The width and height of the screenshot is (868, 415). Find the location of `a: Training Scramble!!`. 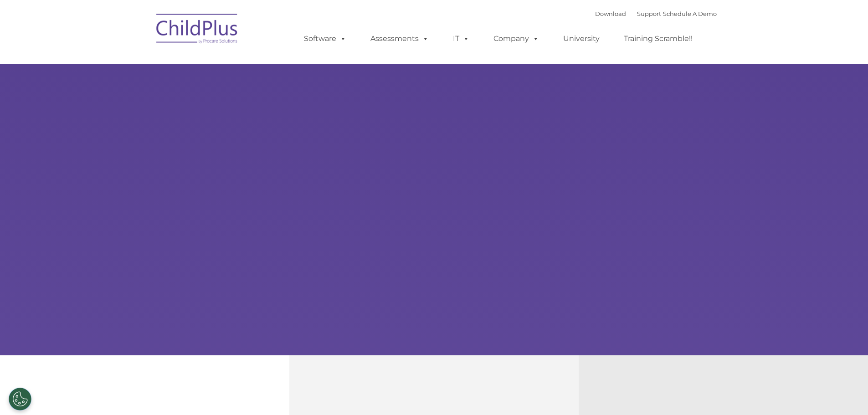

a: Training Scramble!! is located at coordinates (658, 39).